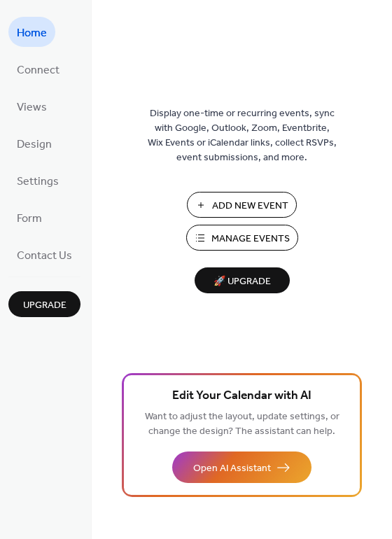 This screenshot has width=392, height=539. What do you see at coordinates (249, 206) in the screenshot?
I see `span: Add New Event` at bounding box center [249, 206].